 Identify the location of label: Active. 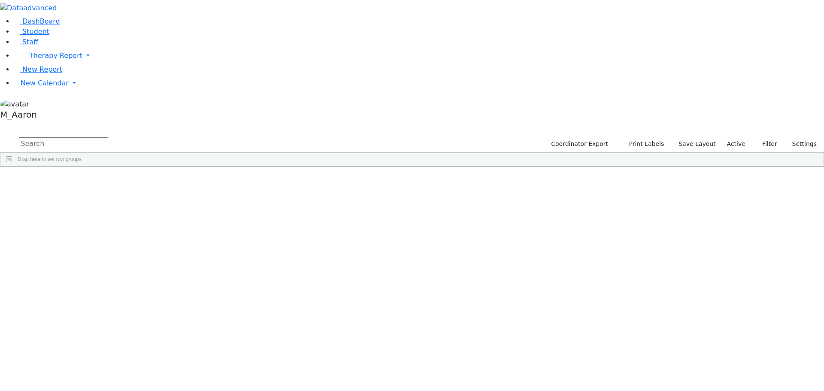
(736, 144).